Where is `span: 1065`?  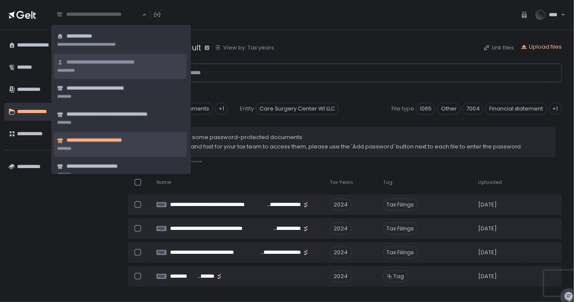 span: 1065 is located at coordinates (426, 109).